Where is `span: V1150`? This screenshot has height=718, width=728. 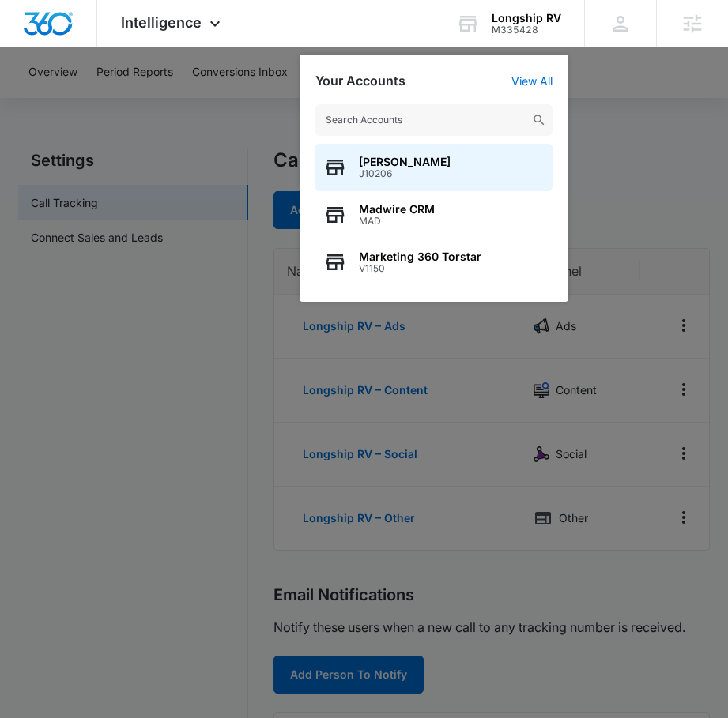
span: V1150 is located at coordinates (419, 268).